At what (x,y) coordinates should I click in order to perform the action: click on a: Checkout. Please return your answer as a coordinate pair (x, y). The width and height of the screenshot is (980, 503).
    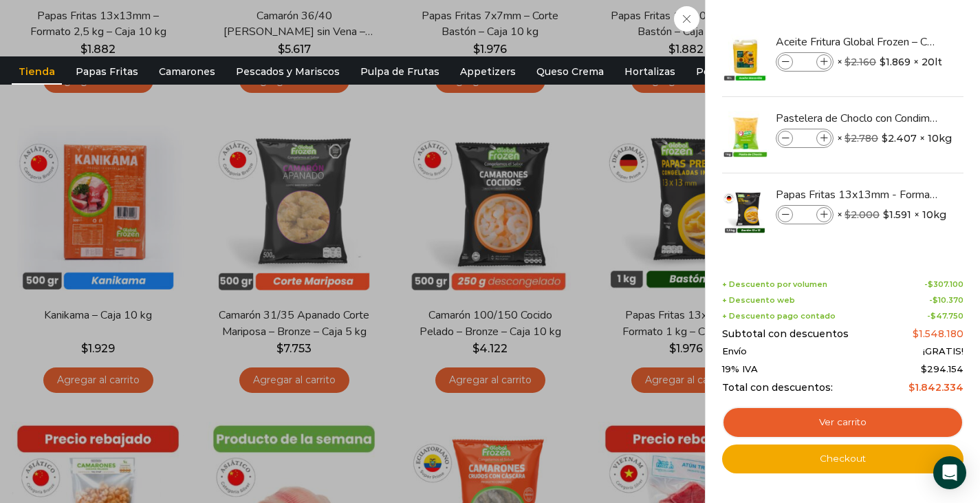
    Looking at the image, I should click on (842, 460).